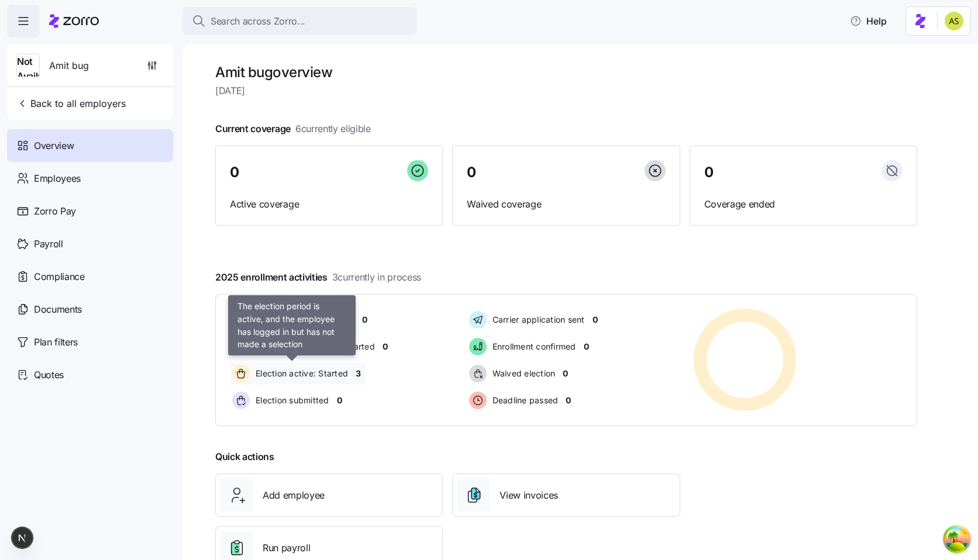 This screenshot has height=560, width=978. What do you see at coordinates (377, 277) in the screenshot?
I see `span: 3 currently in process` at bounding box center [377, 277].